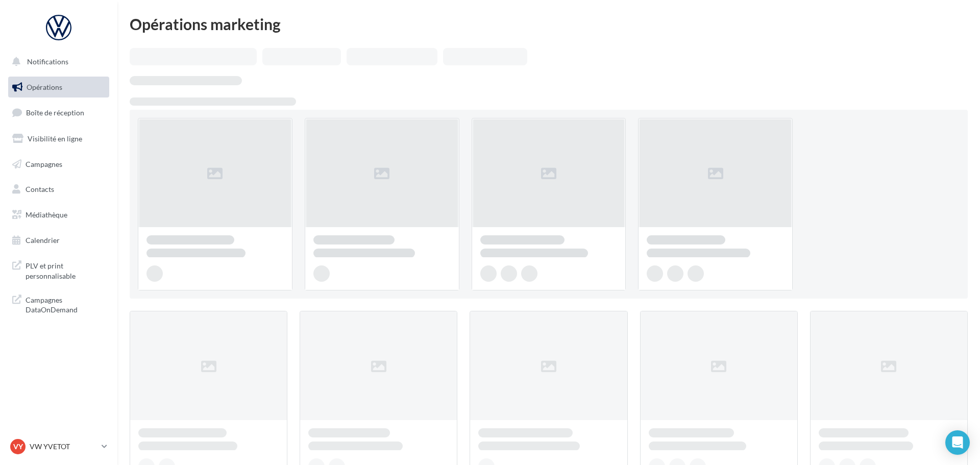 The height and width of the screenshot is (465, 980). Describe the element at coordinates (59, 270) in the screenshot. I see `a: PLV et print personnalisable` at that location.